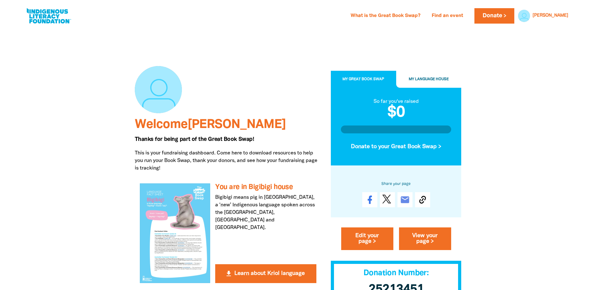 The image size is (596, 290). I want to click on span: Thanks for being part of the Great Book Swap!, so click(194, 139).